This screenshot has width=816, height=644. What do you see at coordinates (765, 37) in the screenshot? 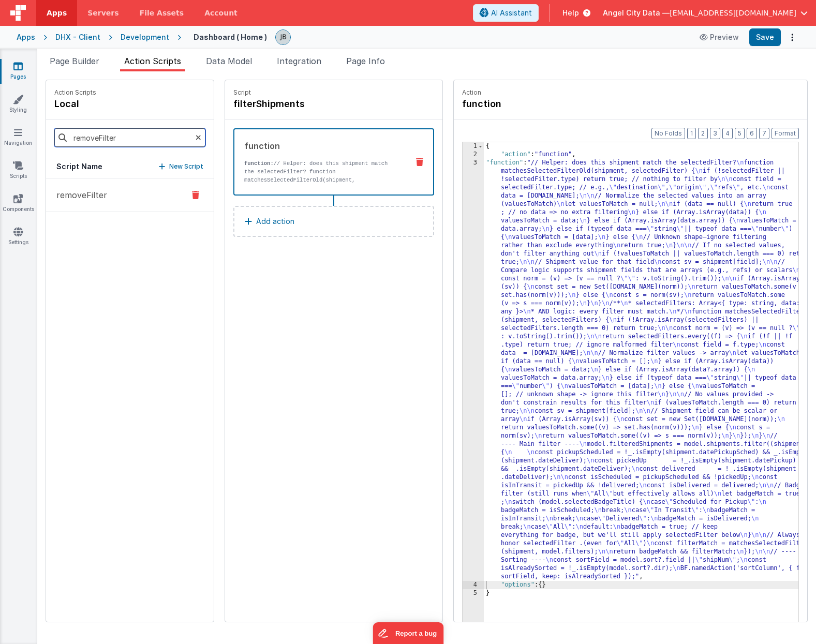
I see `button: Save` at bounding box center [765, 37].